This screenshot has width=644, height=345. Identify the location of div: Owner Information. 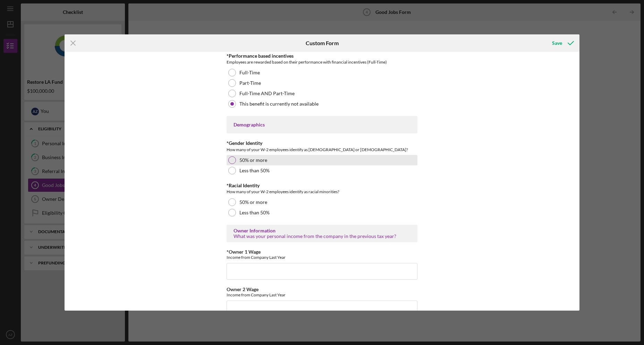
(322, 230).